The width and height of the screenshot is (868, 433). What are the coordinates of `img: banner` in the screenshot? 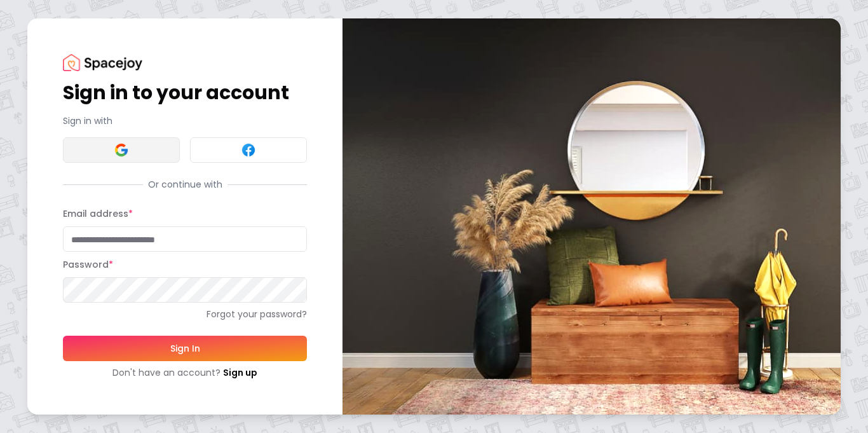 It's located at (592, 216).